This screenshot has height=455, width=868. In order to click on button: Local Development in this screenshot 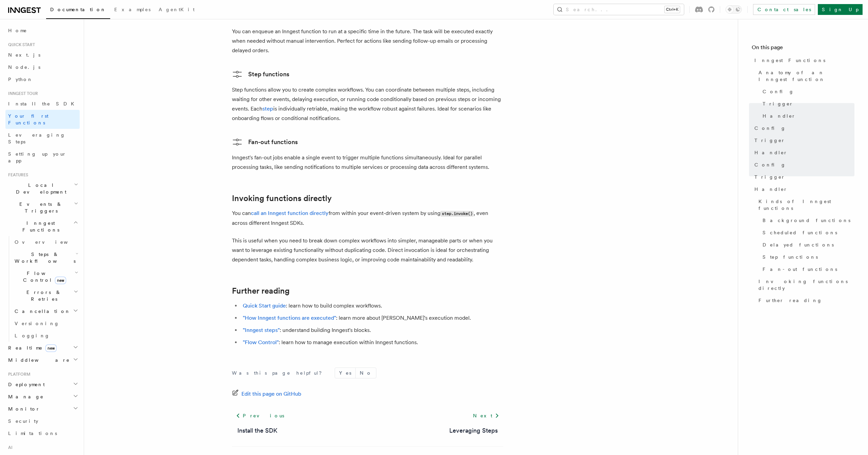, I will do `click(42, 188)`.